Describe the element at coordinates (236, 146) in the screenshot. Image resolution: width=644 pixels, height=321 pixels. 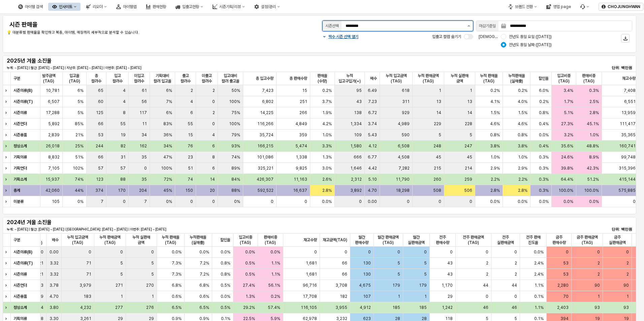
I see `span: 93%` at that location.